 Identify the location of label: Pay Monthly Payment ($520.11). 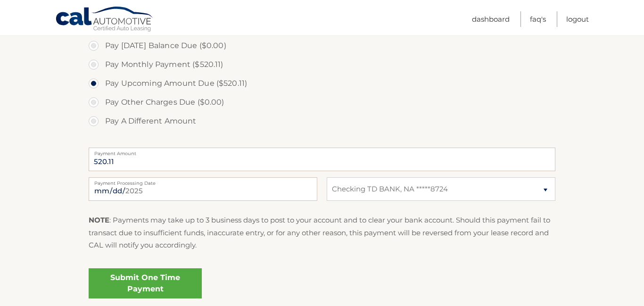
(322, 65).